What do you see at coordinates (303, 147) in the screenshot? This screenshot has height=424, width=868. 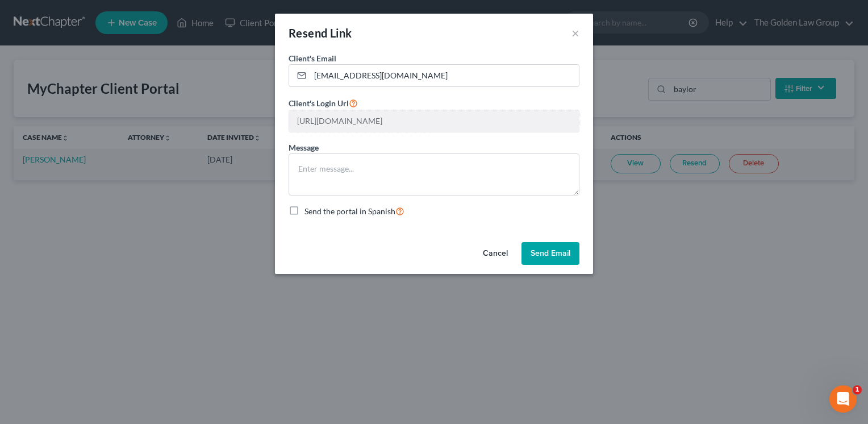 I see `label: Message` at bounding box center [303, 147].